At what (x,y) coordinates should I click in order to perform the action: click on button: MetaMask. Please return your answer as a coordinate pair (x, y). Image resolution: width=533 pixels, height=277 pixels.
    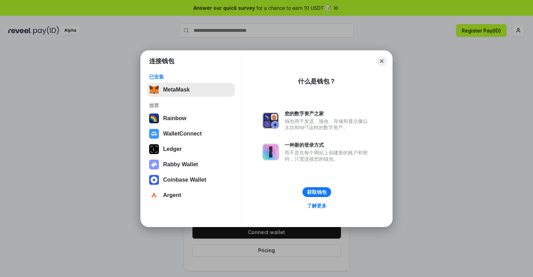
    Looking at the image, I should click on (191, 90).